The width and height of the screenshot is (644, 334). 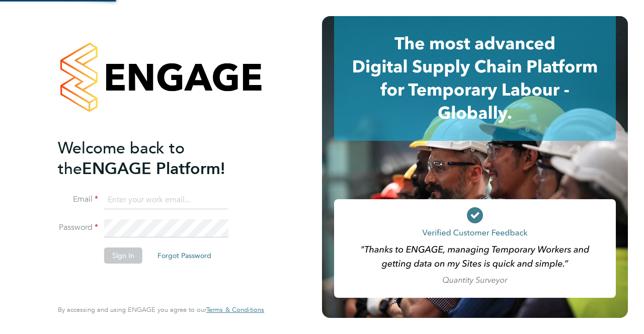 I want to click on button: Sign In, so click(x=123, y=256).